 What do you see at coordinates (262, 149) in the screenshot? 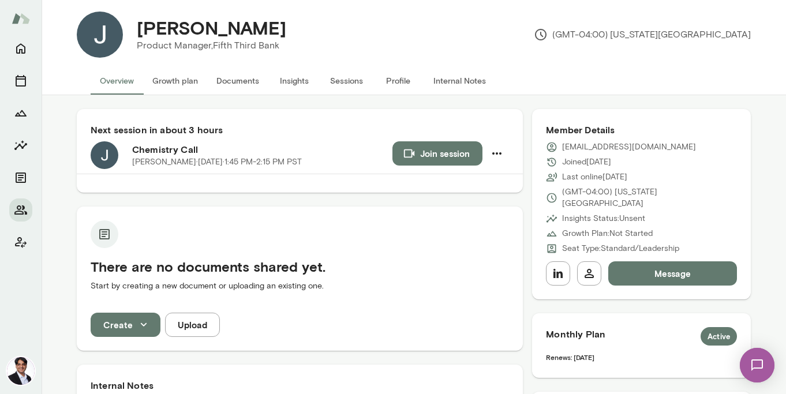
I see `h6: Chemistry Call` at bounding box center [262, 149].